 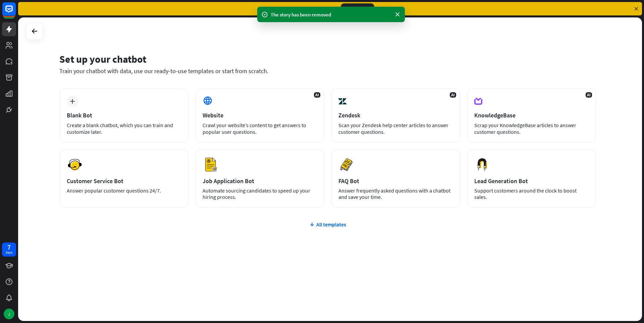 I want to click on div: J, so click(x=9, y=314).